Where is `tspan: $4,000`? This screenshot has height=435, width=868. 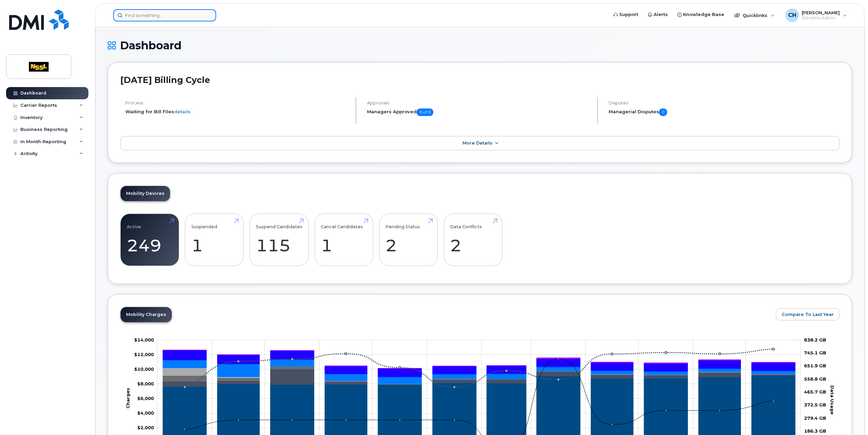
tspan: $4,000 is located at coordinates (145, 412).